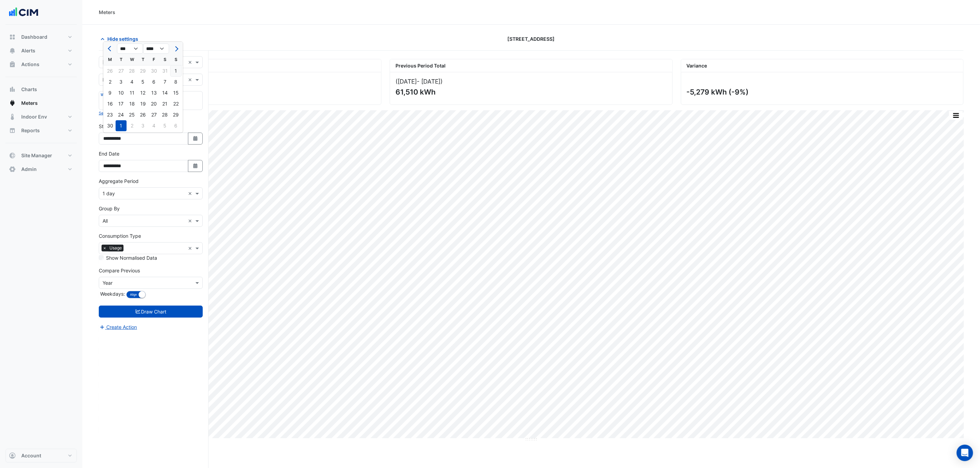 The height and width of the screenshot is (468, 980). I want to click on div: 22, so click(176, 104).